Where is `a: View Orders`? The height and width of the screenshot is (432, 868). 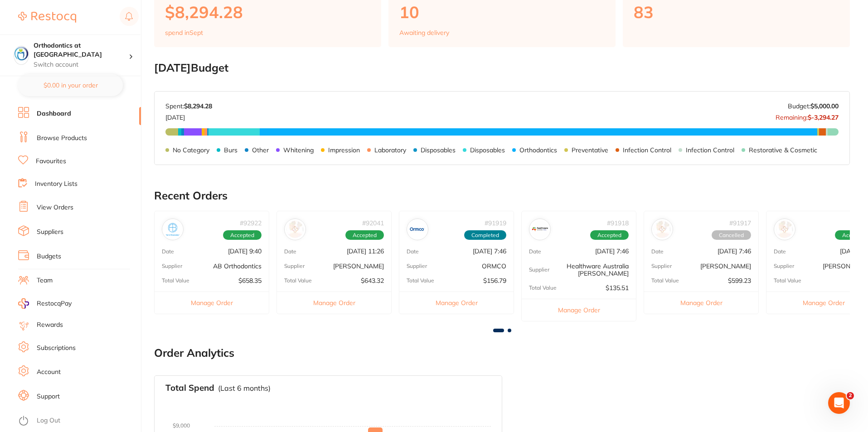
a: View Orders is located at coordinates (55, 207).